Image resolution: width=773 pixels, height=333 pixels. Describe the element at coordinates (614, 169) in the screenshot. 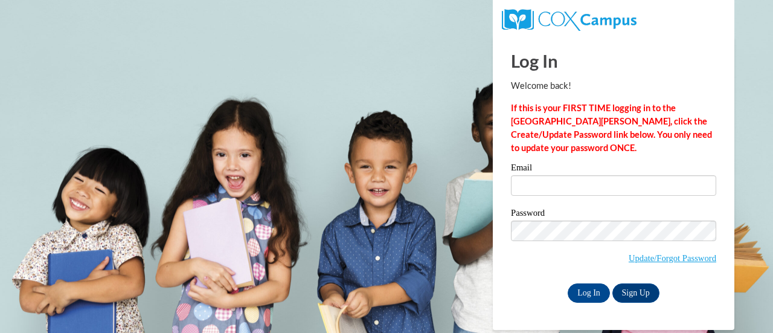

I see `label: Email` at that location.